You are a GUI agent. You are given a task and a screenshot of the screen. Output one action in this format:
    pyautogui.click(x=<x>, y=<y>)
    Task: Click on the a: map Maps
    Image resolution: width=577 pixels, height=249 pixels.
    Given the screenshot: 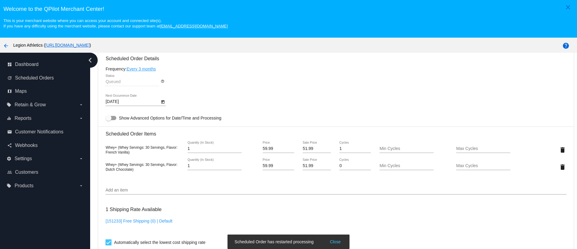 What is the action you would take?
    pyautogui.click(x=45, y=91)
    